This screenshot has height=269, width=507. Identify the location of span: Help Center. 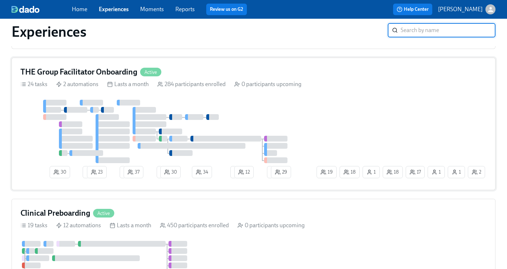
(413, 9).